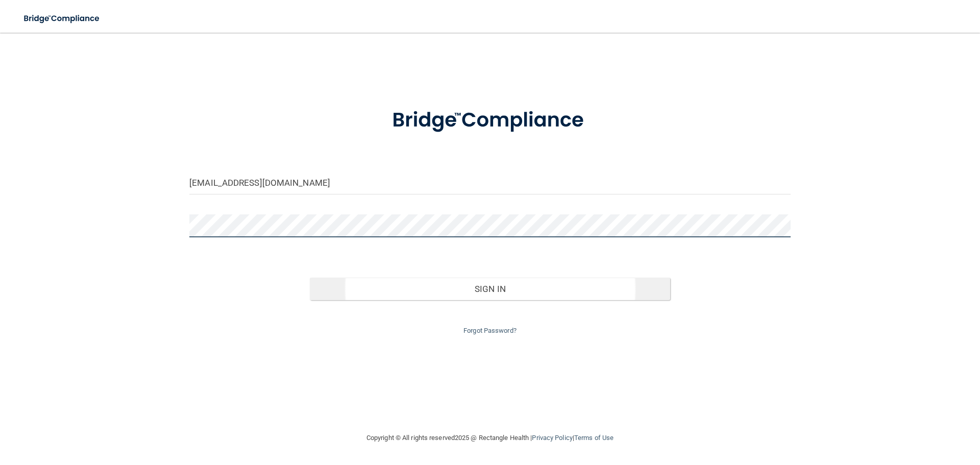 The height and width of the screenshot is (465, 980). Describe the element at coordinates (490, 183) in the screenshot. I see `input: Email` at that location.